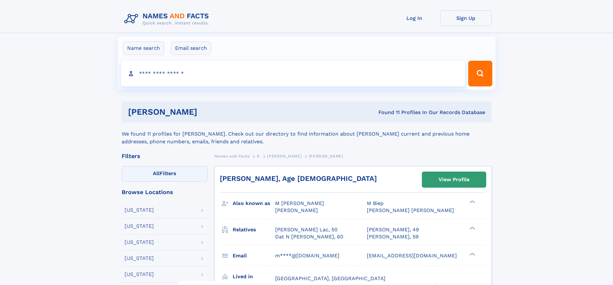 The image size is (613, 285). I want to click on label: Name search, so click(143, 48).